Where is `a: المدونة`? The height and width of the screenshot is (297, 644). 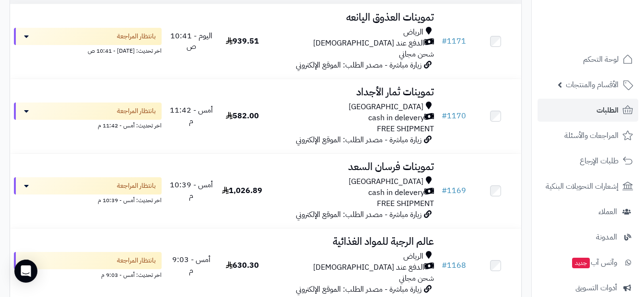
a: المدونة is located at coordinates (588, 237).